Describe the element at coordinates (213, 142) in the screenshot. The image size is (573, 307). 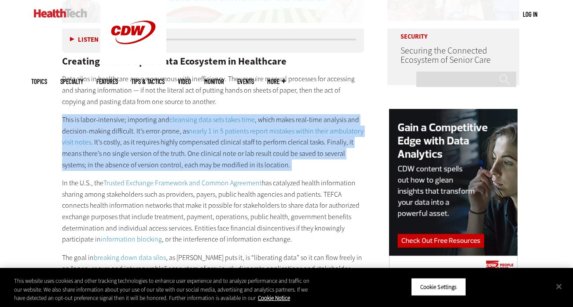
I see `p: This is labor-intensive; importing and , which makes real-time analysis and decision-making diffi...` at that location.